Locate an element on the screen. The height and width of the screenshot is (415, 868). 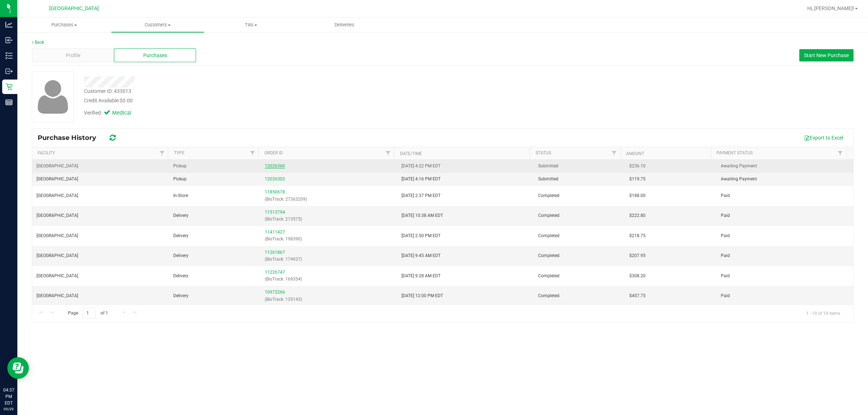
span: $222.80 is located at coordinates (637, 216).